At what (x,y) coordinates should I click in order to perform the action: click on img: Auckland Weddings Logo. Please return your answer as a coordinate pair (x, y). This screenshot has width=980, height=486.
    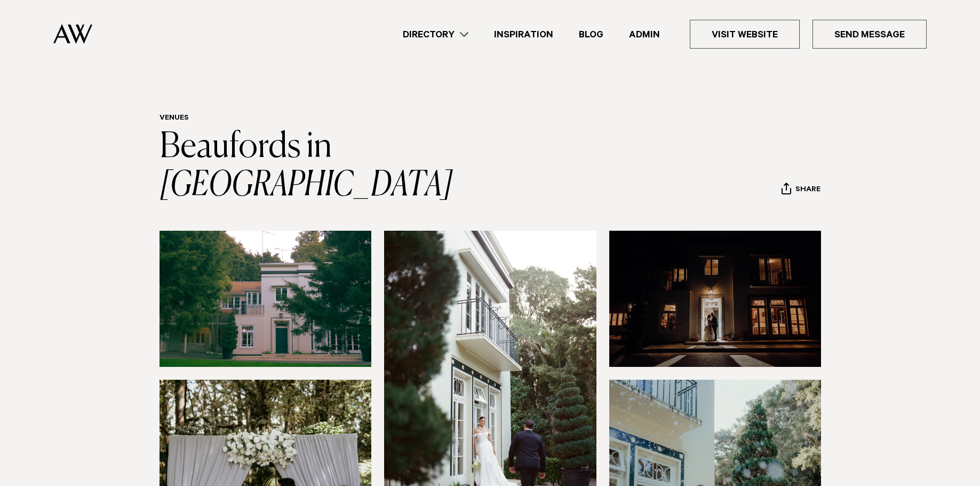
    Looking at the image, I should click on (73, 33).